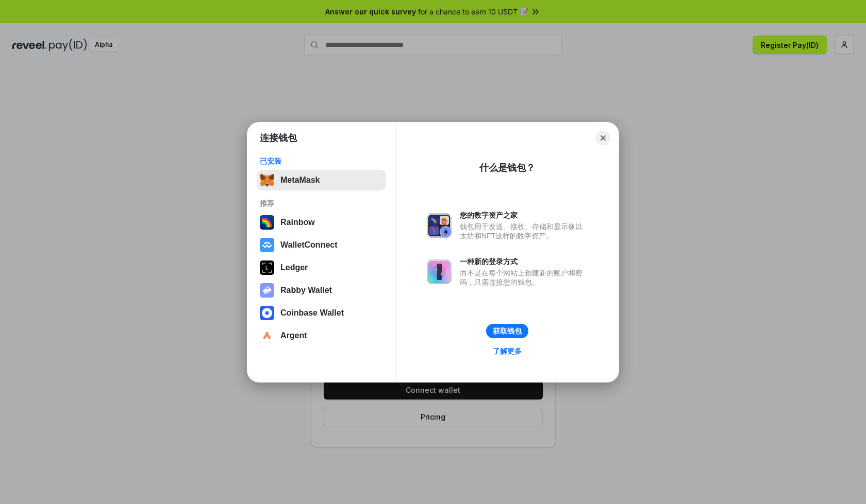  I want to click on button: WalletConnect, so click(321, 245).